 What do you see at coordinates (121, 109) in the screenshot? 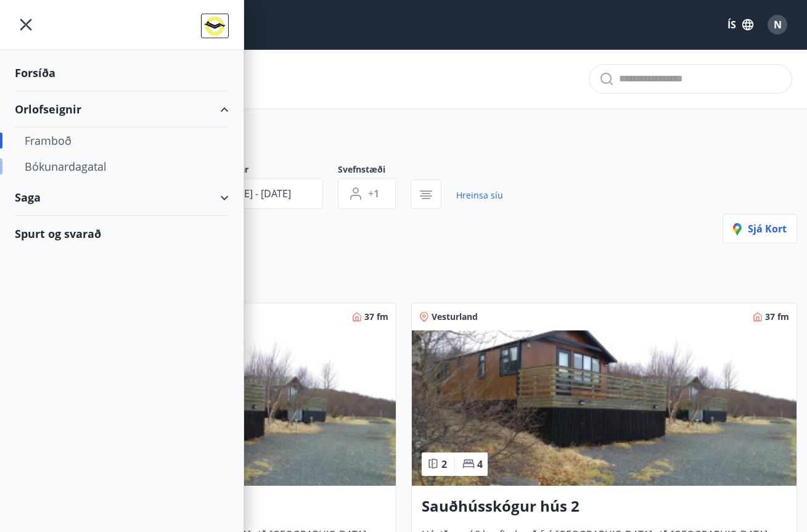
I see `div: Orlofseignir` at bounding box center [121, 109].